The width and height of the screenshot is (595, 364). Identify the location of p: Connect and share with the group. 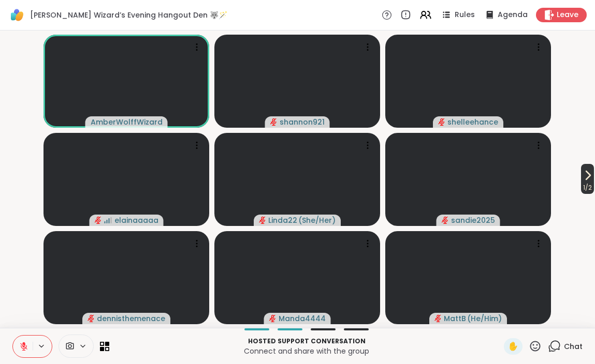
(306, 352).